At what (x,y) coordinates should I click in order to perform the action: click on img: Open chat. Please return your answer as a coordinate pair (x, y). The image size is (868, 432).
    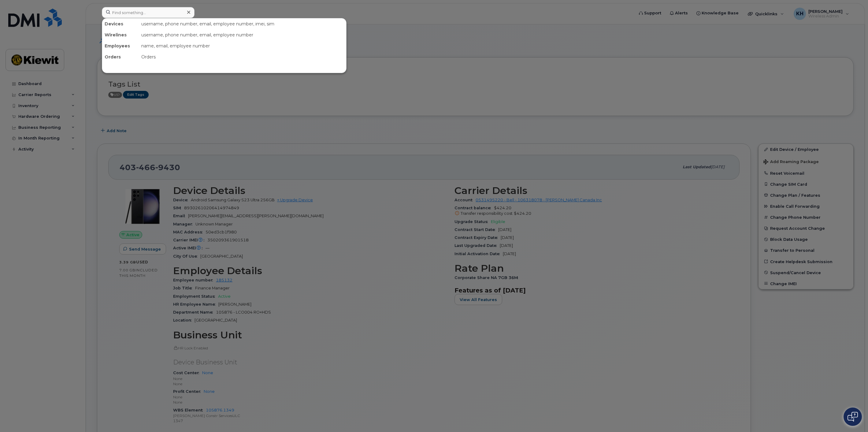
    Looking at the image, I should click on (853, 417).